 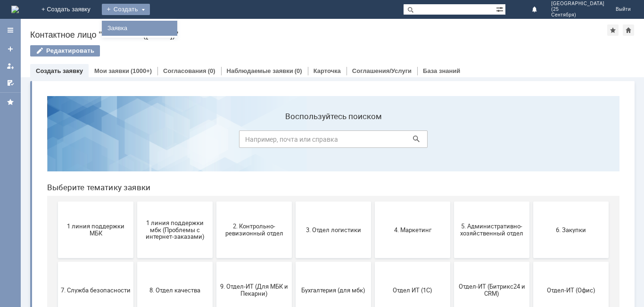 I want to click on header: Выберите тематику заявки, so click(x=294, y=99).